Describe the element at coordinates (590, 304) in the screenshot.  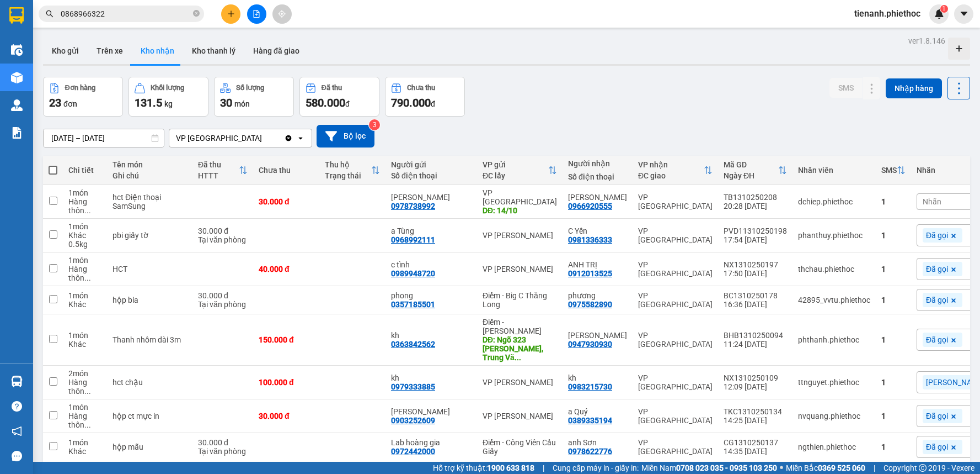
I see `div: 0975582890` at that location.